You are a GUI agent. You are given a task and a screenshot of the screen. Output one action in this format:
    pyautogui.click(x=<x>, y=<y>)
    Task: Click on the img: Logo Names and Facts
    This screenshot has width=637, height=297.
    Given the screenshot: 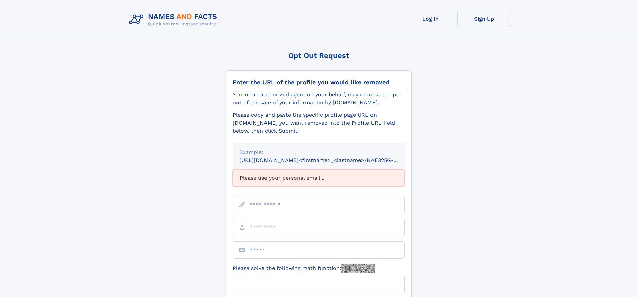 What is the action you would take?
    pyautogui.click(x=175, y=20)
    